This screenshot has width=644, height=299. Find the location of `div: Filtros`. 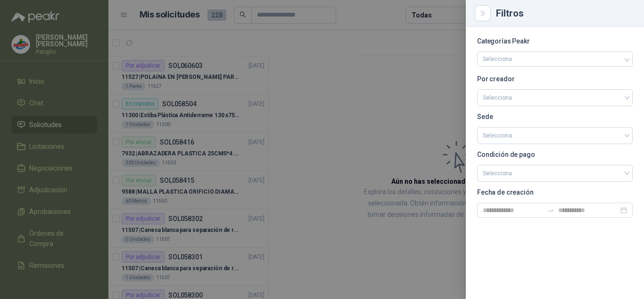

div: Filtros is located at coordinates (565, 13).